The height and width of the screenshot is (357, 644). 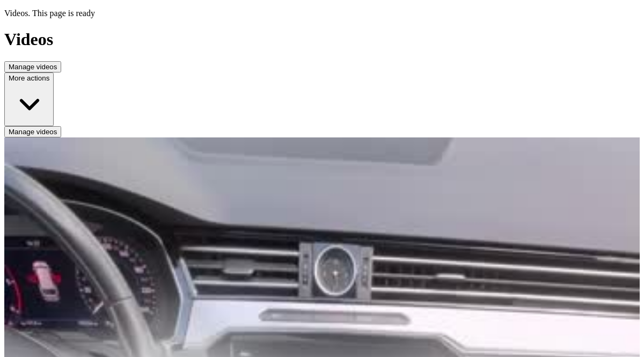 What do you see at coordinates (322, 13) in the screenshot?
I see `p: Videos. This page is ready` at bounding box center [322, 13].